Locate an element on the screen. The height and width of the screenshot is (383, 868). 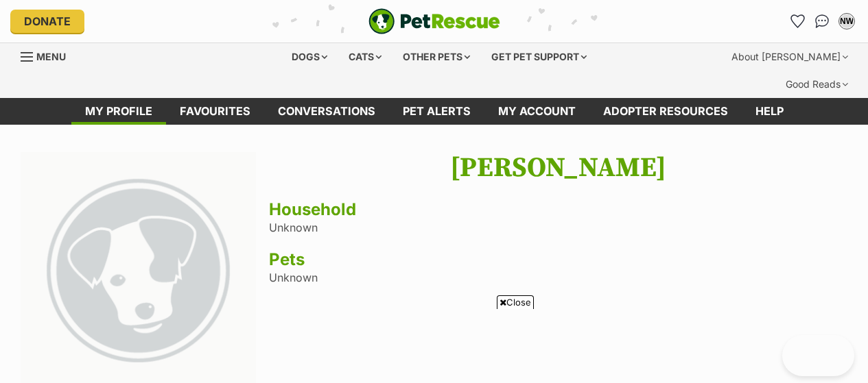
img: chat-41dd97257d64d25036548639549fe6c8038ab92f7586957e7f3b1b290dea8141.svg is located at coordinates (822, 21).